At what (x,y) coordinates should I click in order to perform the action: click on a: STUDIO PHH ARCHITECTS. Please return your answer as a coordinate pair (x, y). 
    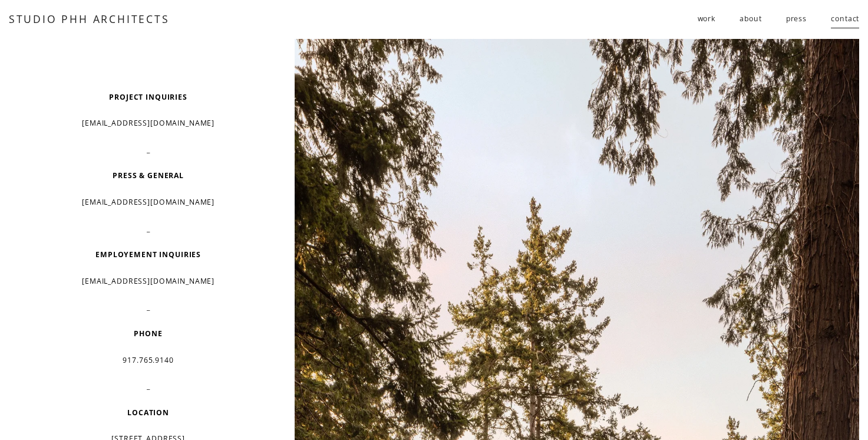
    Looking at the image, I should click on (89, 19).